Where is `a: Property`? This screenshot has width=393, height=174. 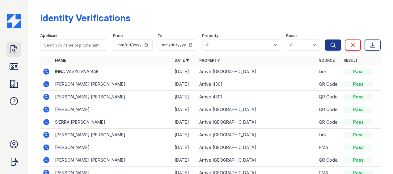
a: Property is located at coordinates (210, 60).